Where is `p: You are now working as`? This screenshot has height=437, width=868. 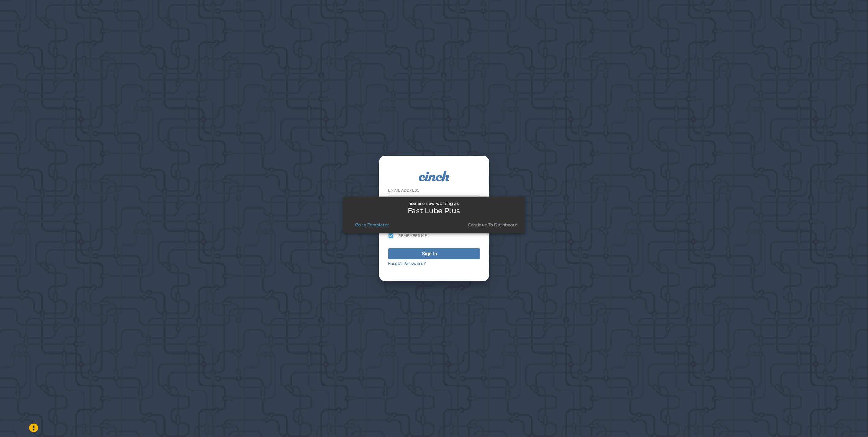
p: You are now working as is located at coordinates (434, 203).